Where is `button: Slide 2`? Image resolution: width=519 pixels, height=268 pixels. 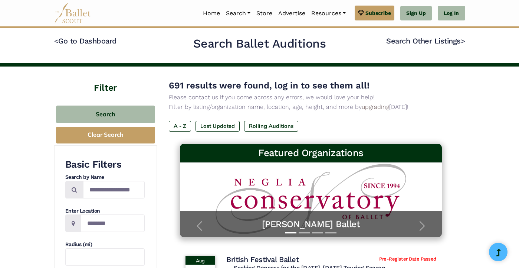
button: Slide 2 is located at coordinates (304, 232).